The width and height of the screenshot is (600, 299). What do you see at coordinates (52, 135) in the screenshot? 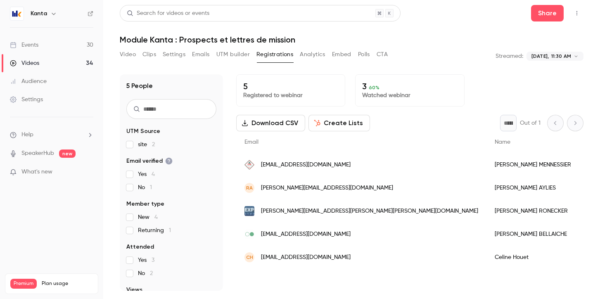
I see `li: help-dropdown-opener` at bounding box center [52, 135].